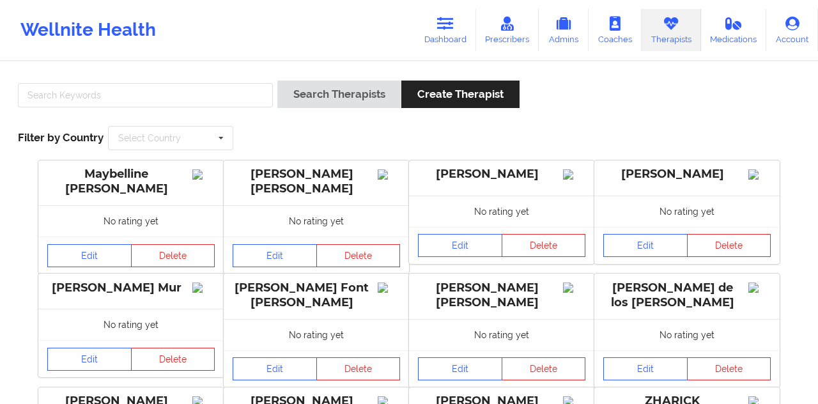 The height and width of the screenshot is (404, 818). Describe the element at coordinates (460, 94) in the screenshot. I see `button: Create Therapist` at that location.